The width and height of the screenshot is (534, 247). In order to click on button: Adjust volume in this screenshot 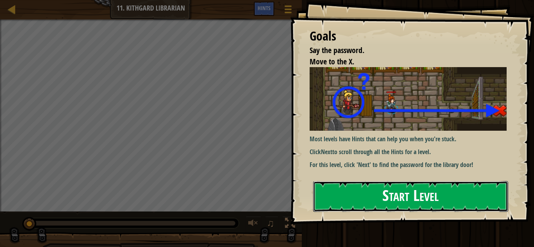, I will do `click(253, 224)`.